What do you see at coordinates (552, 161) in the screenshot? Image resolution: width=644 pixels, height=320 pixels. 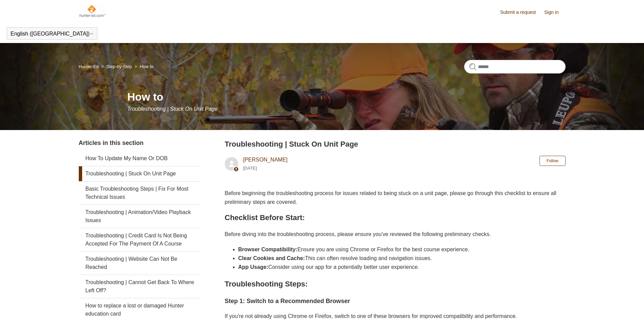 I see `button: Follow Article` at bounding box center [552, 161].